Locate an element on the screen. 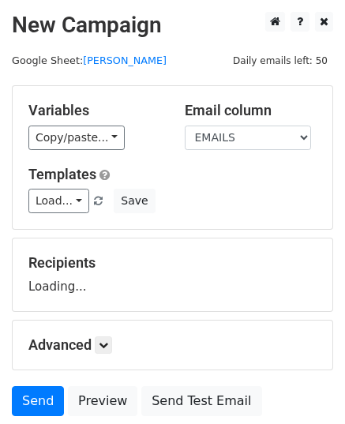  a: Preview is located at coordinates (103, 401).